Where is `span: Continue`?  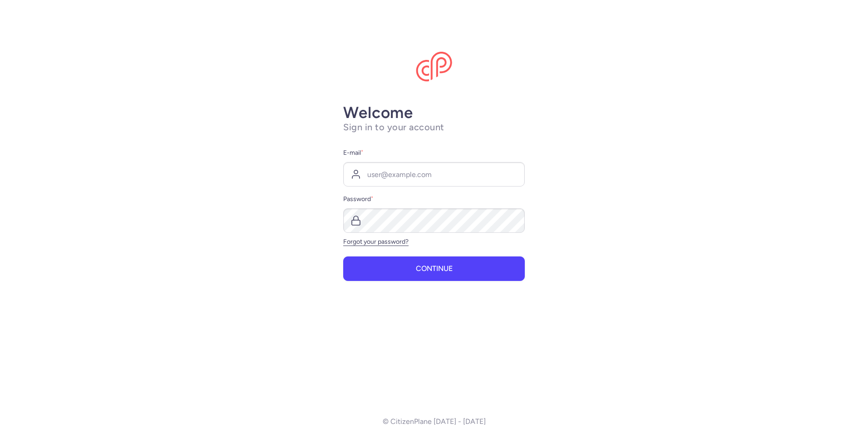
span: Continue is located at coordinates (434, 269).